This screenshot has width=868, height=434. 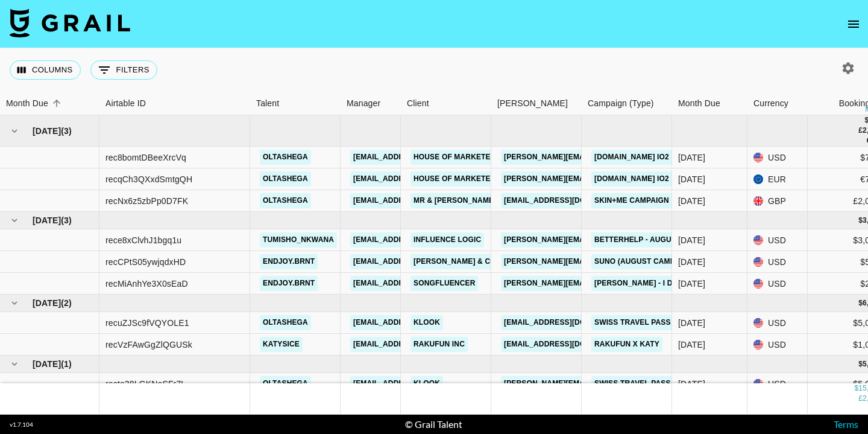 I want to click on span: ( 1 ), so click(x=66, y=364).